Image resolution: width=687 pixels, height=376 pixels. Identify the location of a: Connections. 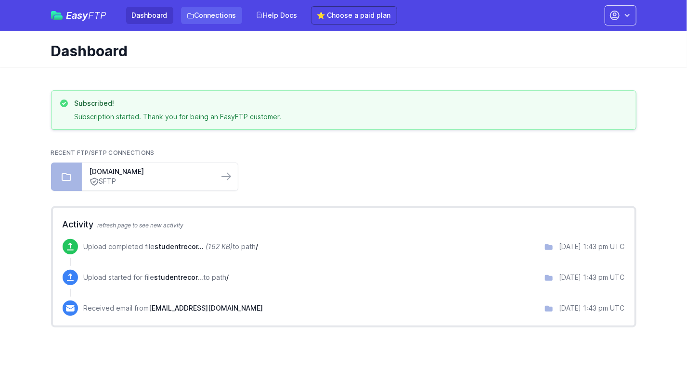
(211, 15).